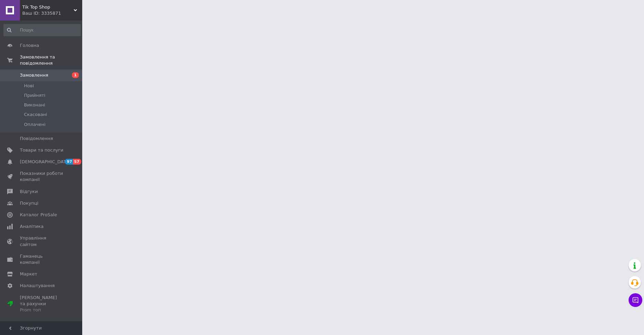 This screenshot has width=644, height=335. What do you see at coordinates (52, 13) in the screenshot?
I see `div: Ваш ID: 3335871` at bounding box center [52, 13].